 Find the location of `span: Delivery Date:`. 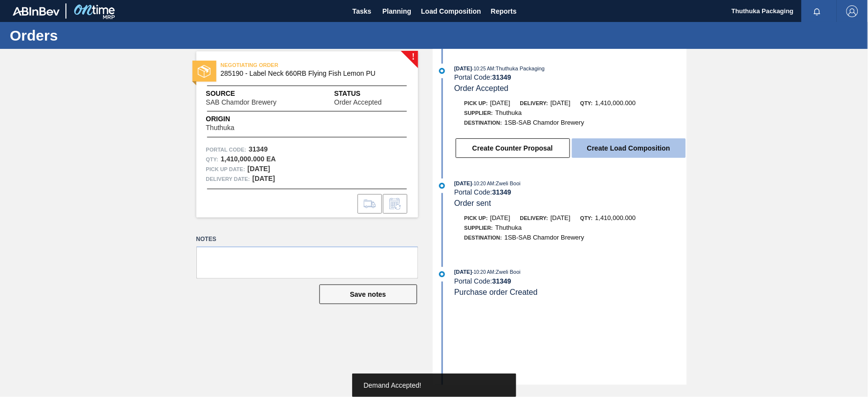

span: Delivery Date: is located at coordinates (228, 179).